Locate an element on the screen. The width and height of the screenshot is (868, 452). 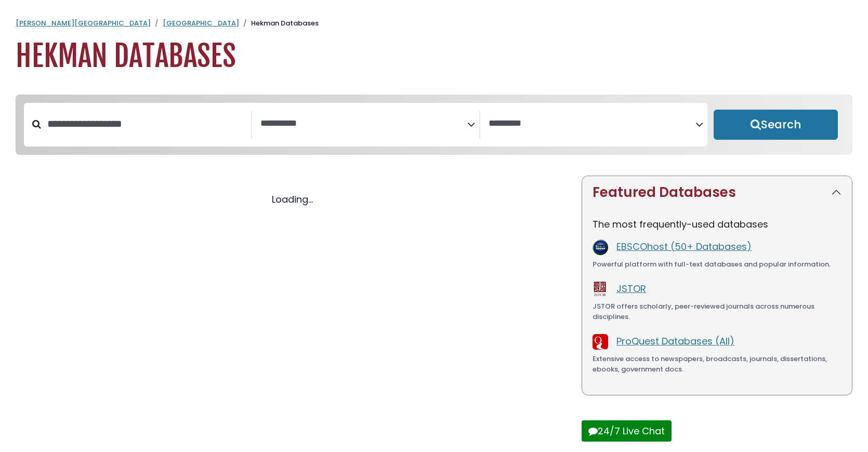
div: JSTOR offers scholarly, peer-reviewed journals across numerous disciplines. is located at coordinates (717, 311).